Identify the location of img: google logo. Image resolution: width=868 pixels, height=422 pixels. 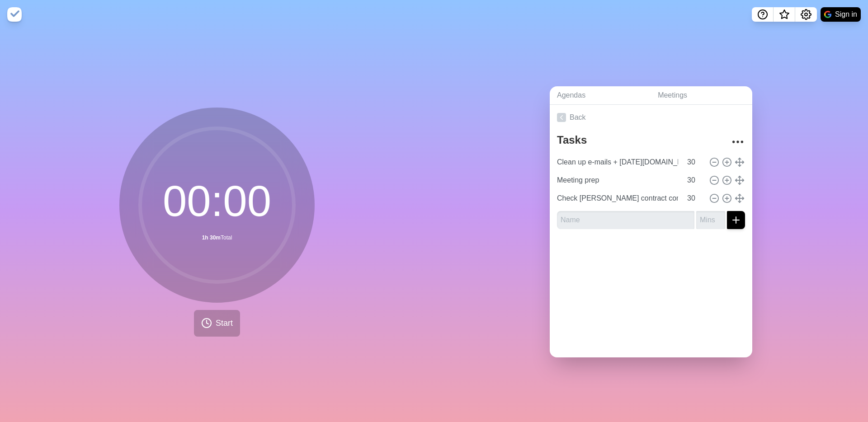
(828, 15).